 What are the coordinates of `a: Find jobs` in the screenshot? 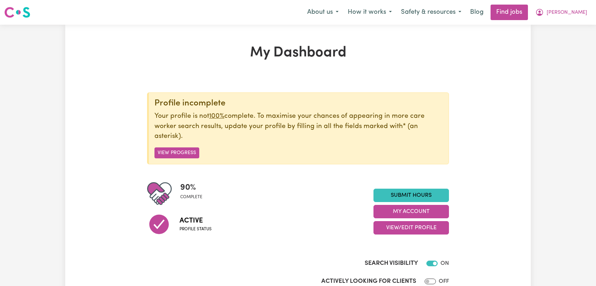 It's located at (509, 12).